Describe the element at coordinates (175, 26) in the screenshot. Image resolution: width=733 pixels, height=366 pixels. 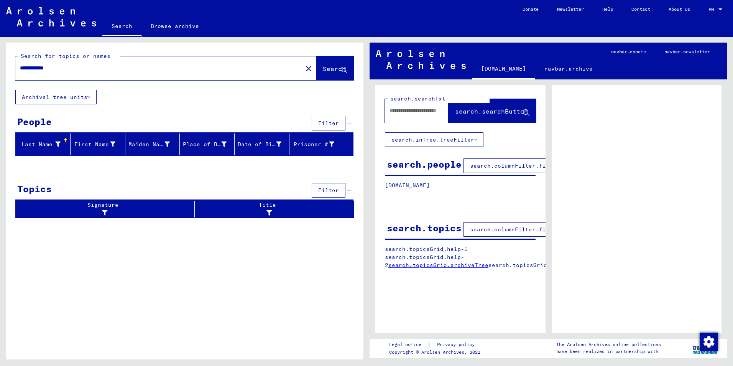
I see `a: Browse archive` at that location.